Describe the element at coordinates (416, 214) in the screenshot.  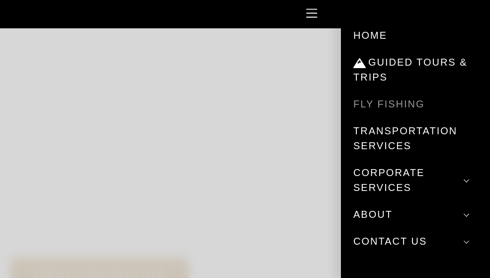
I see `a: About` at that location.